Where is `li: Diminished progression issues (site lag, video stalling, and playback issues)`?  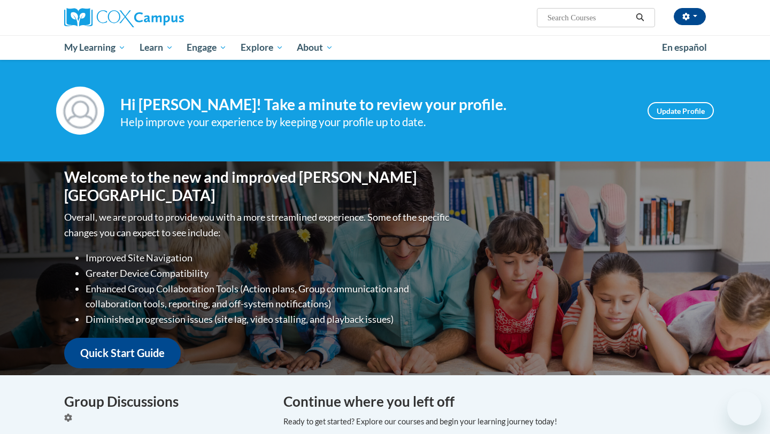
li: Diminished progression issues (site lag, video stalling, and playback issues) is located at coordinates (269, 319).